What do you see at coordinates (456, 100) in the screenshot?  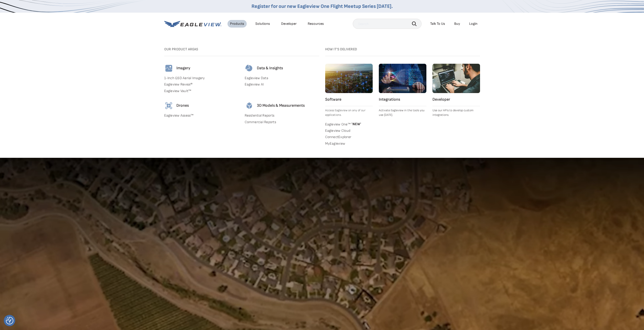 I see `h4: Developer` at bounding box center [456, 100].